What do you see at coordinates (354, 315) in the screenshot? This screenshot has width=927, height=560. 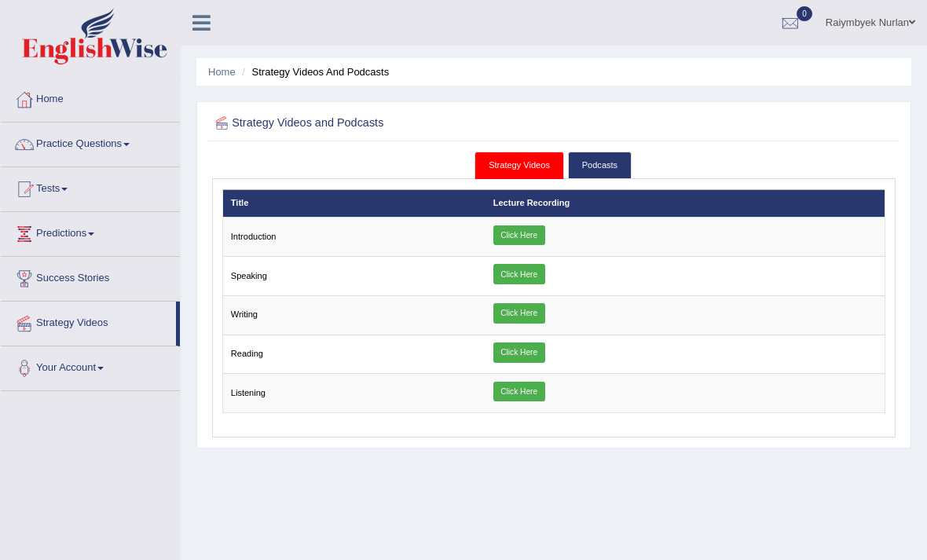 I see `td: Writing` at bounding box center [354, 315].